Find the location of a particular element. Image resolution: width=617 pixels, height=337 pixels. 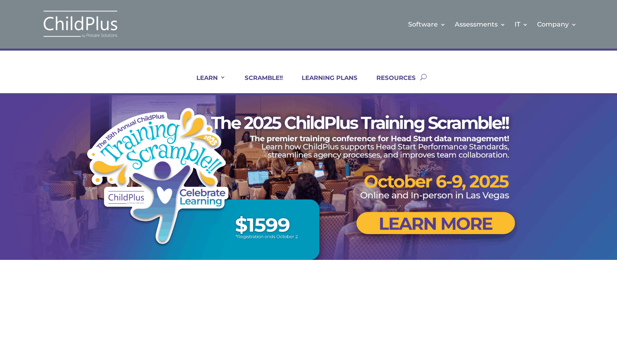

a: SCRAMBLE!! is located at coordinates (259, 83).